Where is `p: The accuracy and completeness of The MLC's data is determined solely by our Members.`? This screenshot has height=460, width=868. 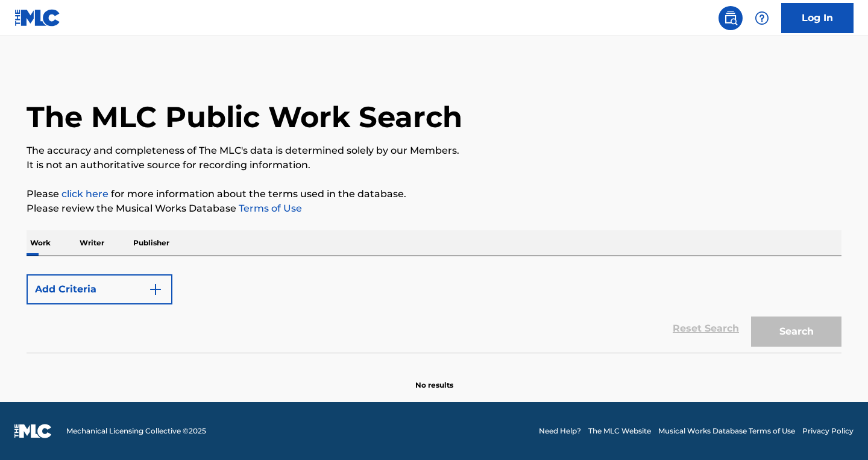
p: The accuracy and completeness of The MLC's data is determined solely by our Members. is located at coordinates (434, 151).